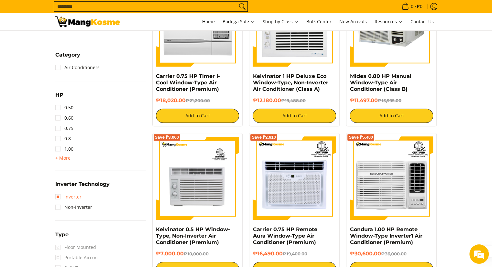 The width and height of the screenshot is (492, 267). Describe the element at coordinates (361, 138) in the screenshot. I see `span: Save ₱5,400` at that location.